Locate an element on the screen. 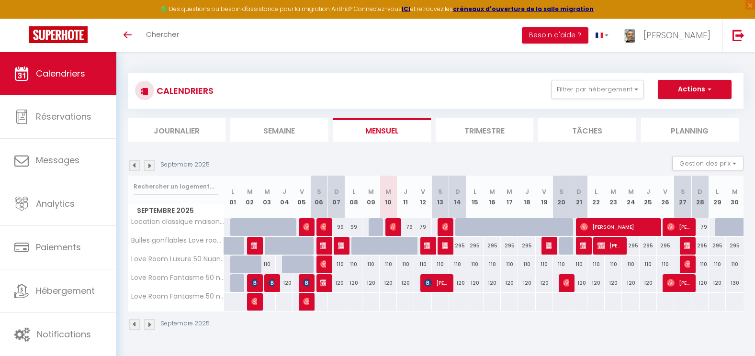  a: Chercher is located at coordinates (162, 35).